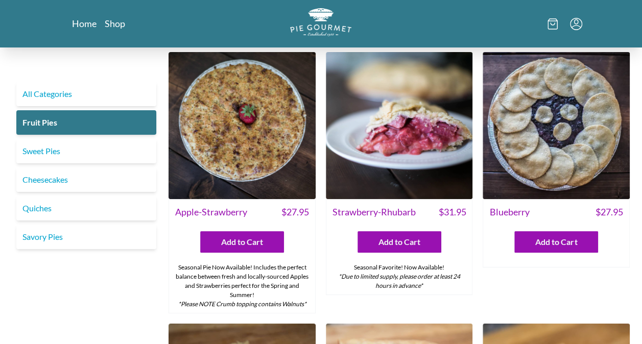 Image resolution: width=642 pixels, height=344 pixels. Describe the element at coordinates (556, 126) in the screenshot. I see `a: Blueberry` at that location.